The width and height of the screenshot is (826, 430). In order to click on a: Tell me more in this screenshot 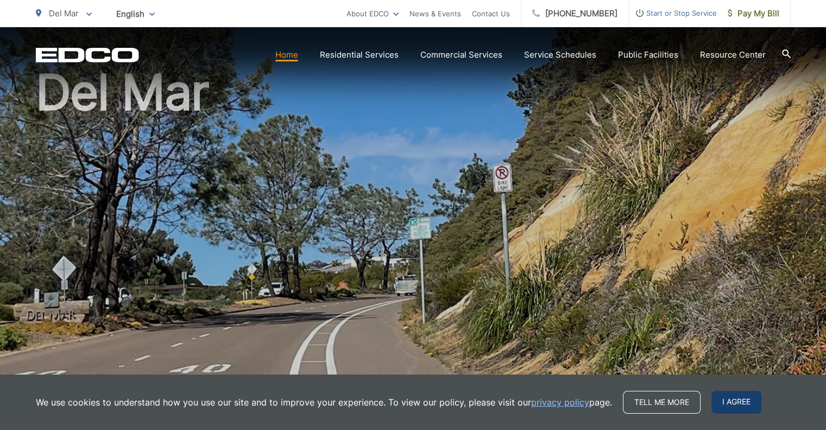, I will do `click(661, 402)`.